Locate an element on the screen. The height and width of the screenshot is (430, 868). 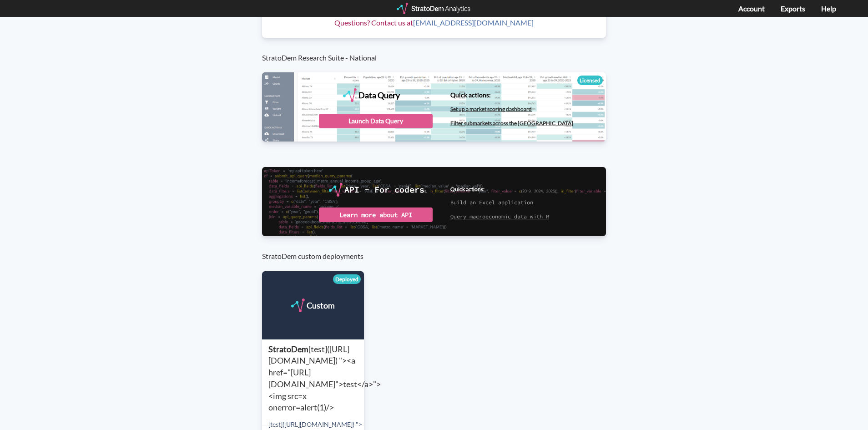
div: Launch Data Query is located at coordinates (376, 121).